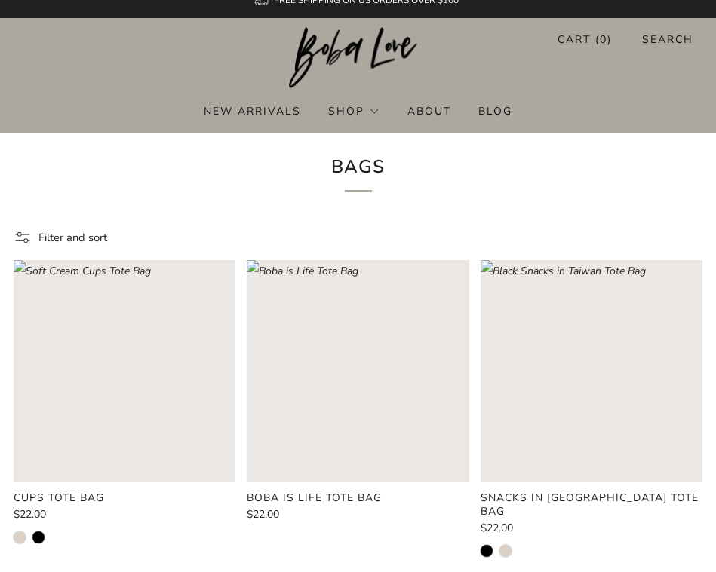  Describe the element at coordinates (357, 58) in the screenshot. I see `img: Boba Love` at that location.